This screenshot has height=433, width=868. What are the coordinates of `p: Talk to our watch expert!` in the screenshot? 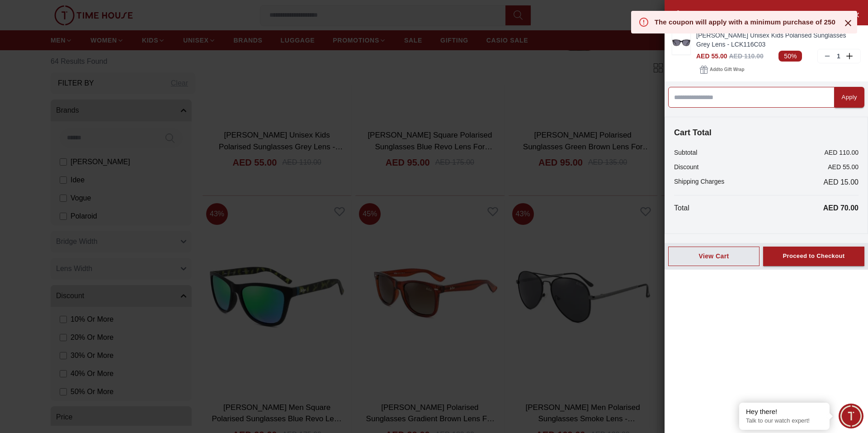 It's located at (784, 421).